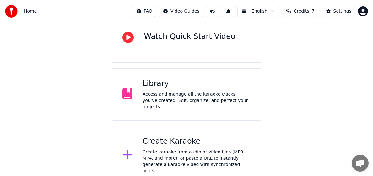  I want to click on div: Library, so click(197, 84).